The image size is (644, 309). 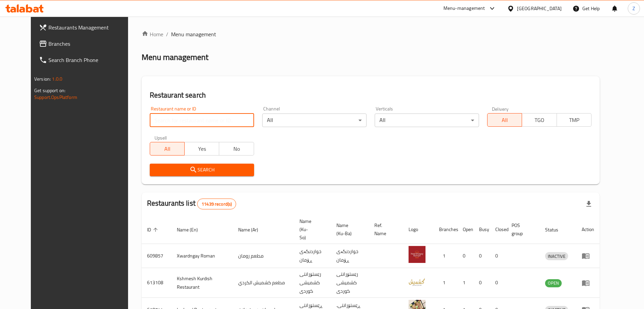 What do you see at coordinates (161, 138) in the screenshot?
I see `label: Upsell` at bounding box center [161, 138].